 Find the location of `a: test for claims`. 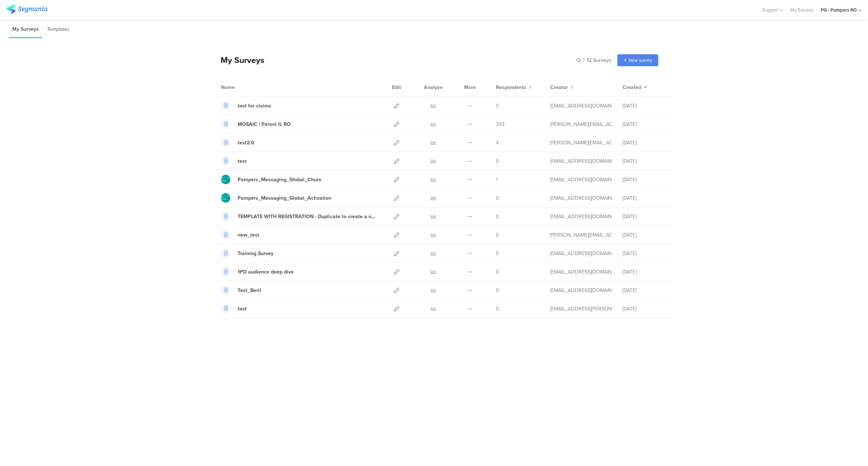

a: test for claims is located at coordinates (246, 105).